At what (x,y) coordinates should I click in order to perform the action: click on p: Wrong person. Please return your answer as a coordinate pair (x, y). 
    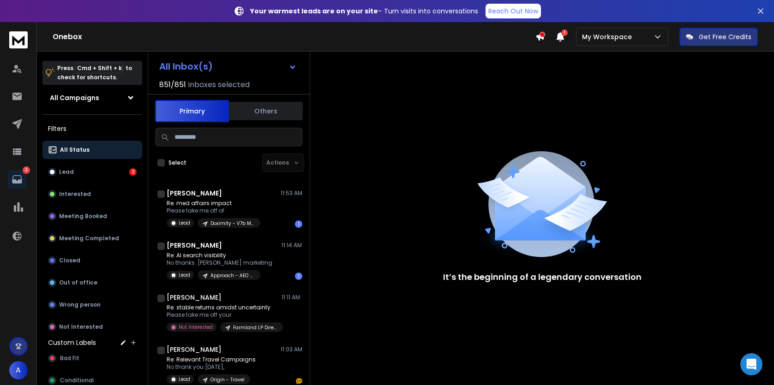
    Looking at the image, I should click on (80, 305).